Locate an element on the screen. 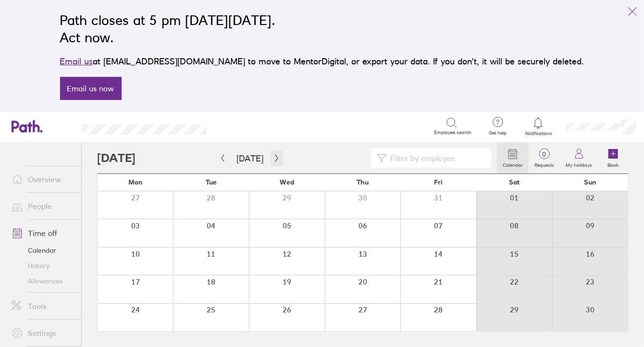  span: Notifications is located at coordinates (539, 133).